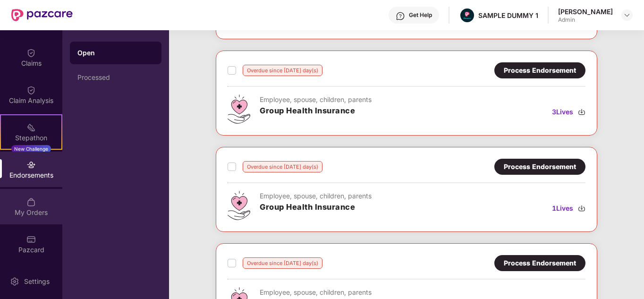 Image resolution: width=644 pixels, height=299 pixels. I want to click on span: 3 Lives, so click(562, 112).